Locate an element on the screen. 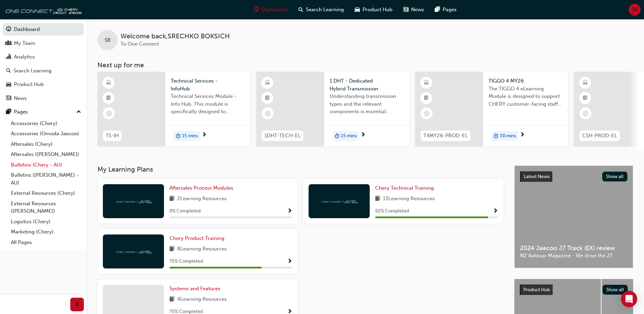 The width and height of the screenshot is (644, 314). div: Analytics is located at coordinates (24, 57).